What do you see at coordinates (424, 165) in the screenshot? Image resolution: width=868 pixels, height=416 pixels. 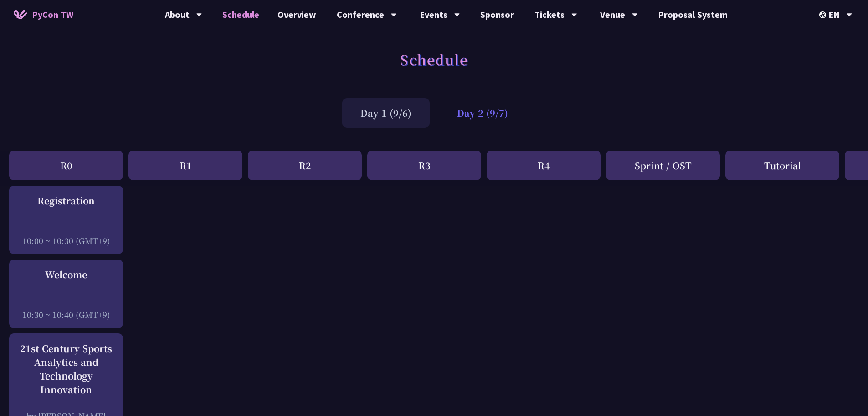 I see `div: R3` at bounding box center [424, 165].